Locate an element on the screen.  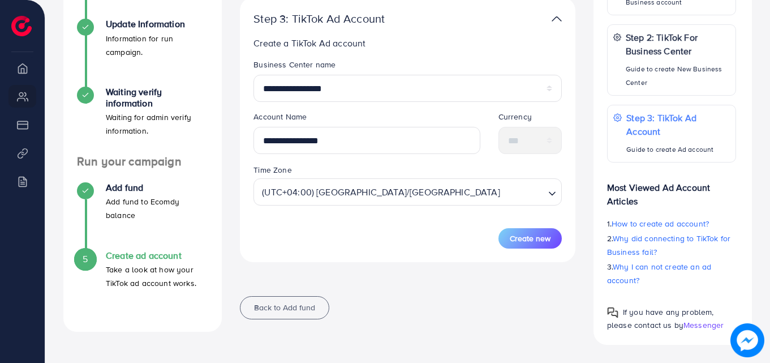
p: Guide to create New Business Center is located at coordinates (678, 76).